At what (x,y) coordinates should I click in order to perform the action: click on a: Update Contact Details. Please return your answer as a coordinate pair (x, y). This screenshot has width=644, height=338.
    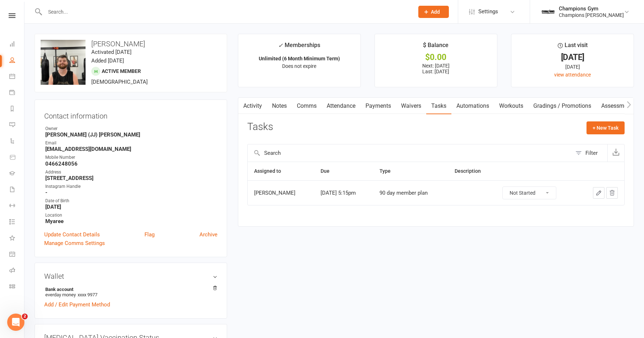
    Looking at the image, I should click on (72, 235).